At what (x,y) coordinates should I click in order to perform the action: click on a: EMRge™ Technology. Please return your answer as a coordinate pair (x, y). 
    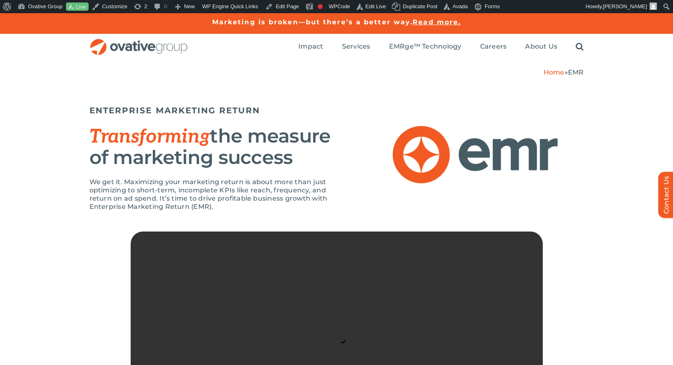
    Looking at the image, I should click on (425, 47).